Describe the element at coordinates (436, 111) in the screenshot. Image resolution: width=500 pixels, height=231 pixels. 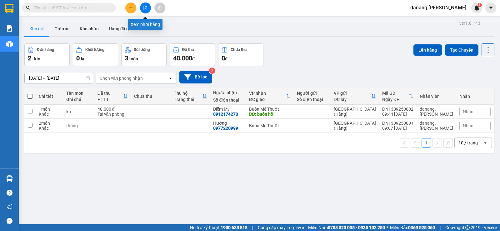
I see `div: danang.thaison` at that location.